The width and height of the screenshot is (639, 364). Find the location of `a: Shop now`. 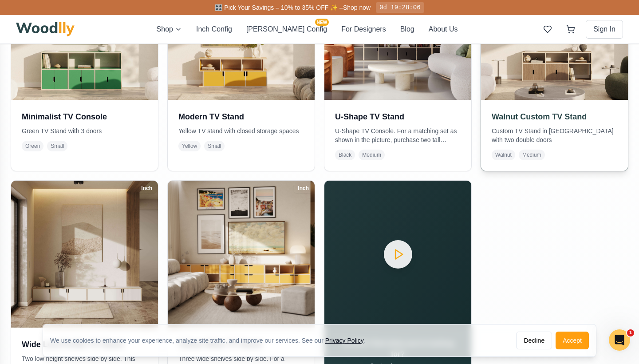

a: Shop now is located at coordinates (357, 8).